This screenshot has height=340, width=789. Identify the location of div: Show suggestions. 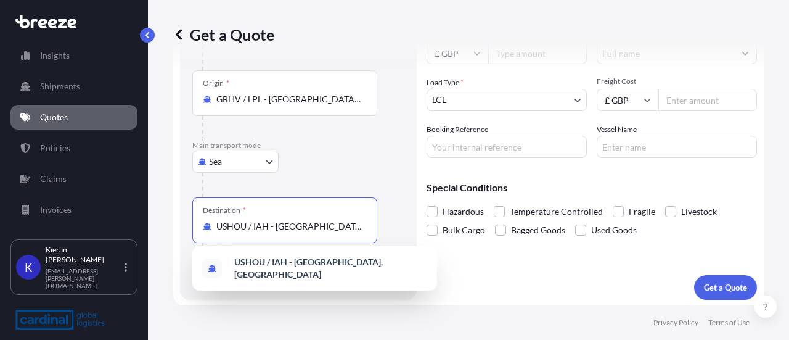
(314, 268).